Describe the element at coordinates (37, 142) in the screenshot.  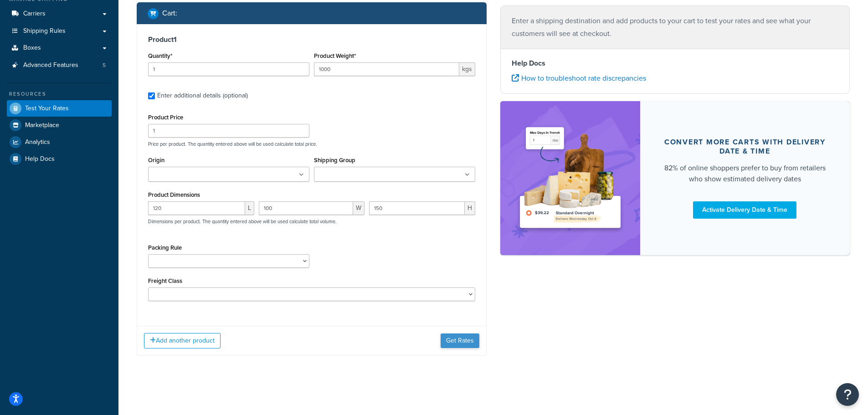
I see `span: Analytics` at that location.